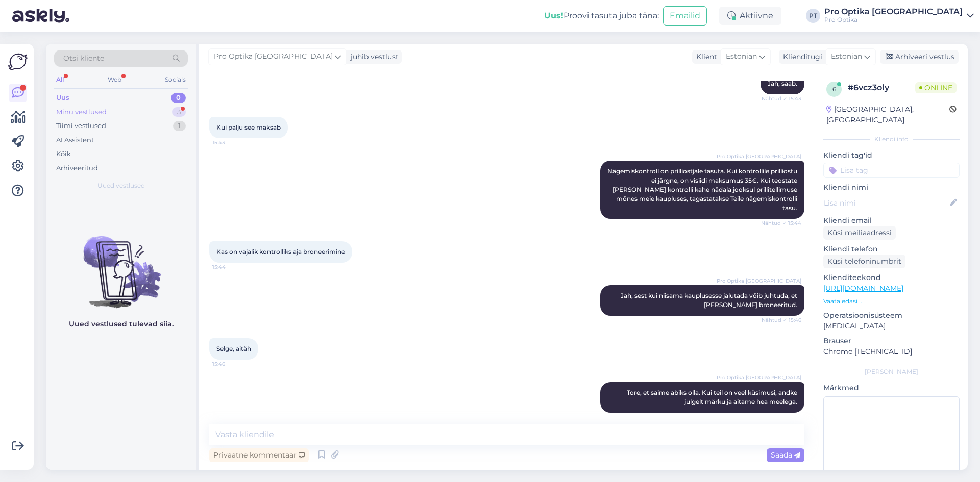 The width and height of the screenshot is (980, 482). I want to click on span: Tore, et saime abiks olla. Kui teil on veel küsimusi, andke julgelt märku ja aitame hea meelega., so click(713, 397).